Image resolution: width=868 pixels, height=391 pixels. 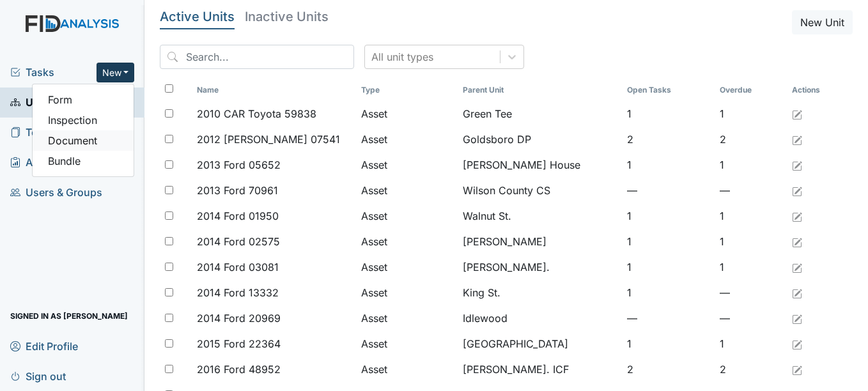 I want to click on h5: Active Units, so click(x=197, y=17).